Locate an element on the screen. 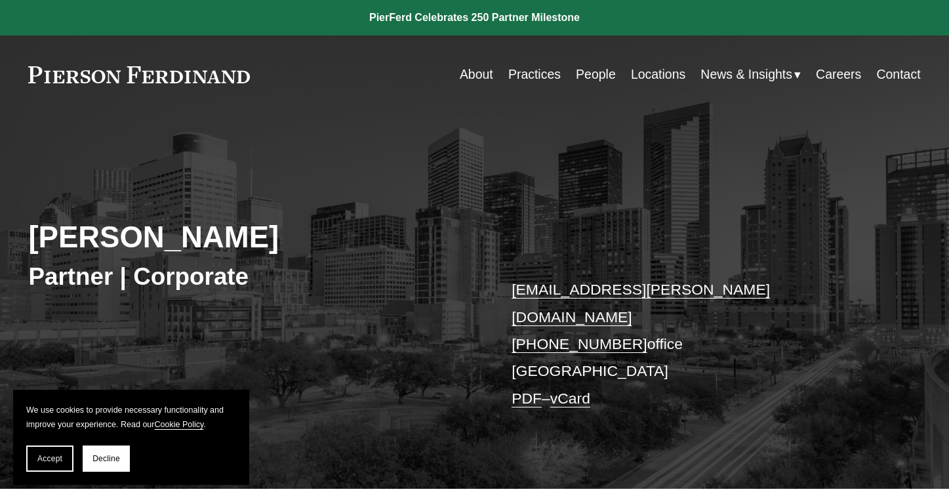  p: We use cookies to provide necessary functionality and improve your experience. Read our . is located at coordinates (131, 417).